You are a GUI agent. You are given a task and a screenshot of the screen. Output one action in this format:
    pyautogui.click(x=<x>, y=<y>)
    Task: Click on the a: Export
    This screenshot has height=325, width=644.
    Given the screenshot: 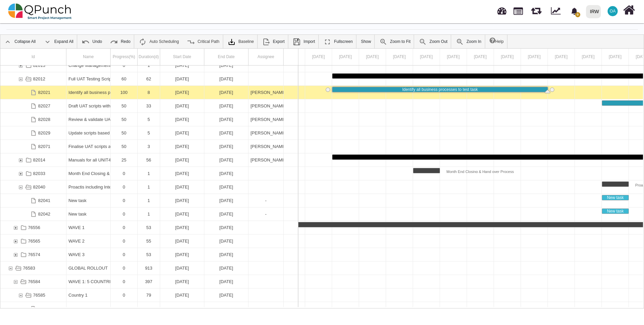 What is the action you would take?
    pyautogui.click(x=273, y=42)
    